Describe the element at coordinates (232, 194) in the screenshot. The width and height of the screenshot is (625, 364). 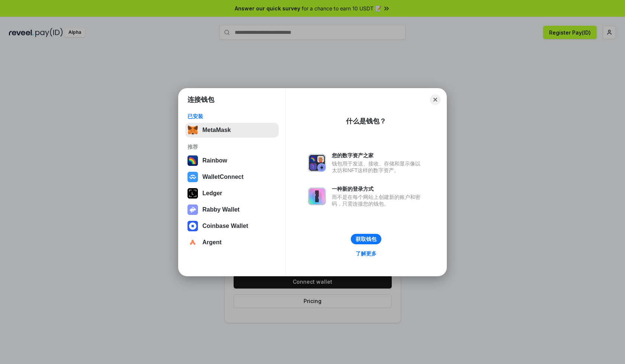
I see `button: Ledger` at that location.